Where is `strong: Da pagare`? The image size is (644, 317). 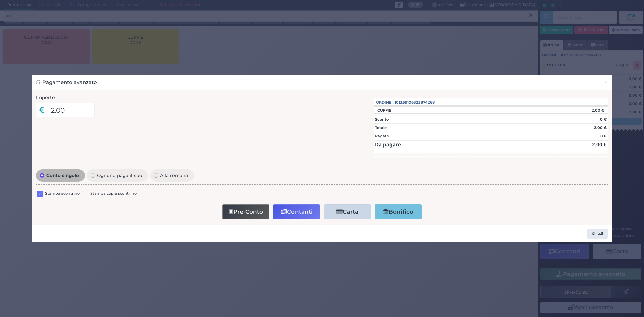 strong: Da pagare is located at coordinates (388, 144).